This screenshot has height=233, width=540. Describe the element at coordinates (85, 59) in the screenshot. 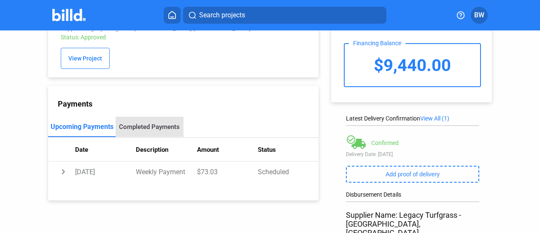

I see `span: View Project` at that location.